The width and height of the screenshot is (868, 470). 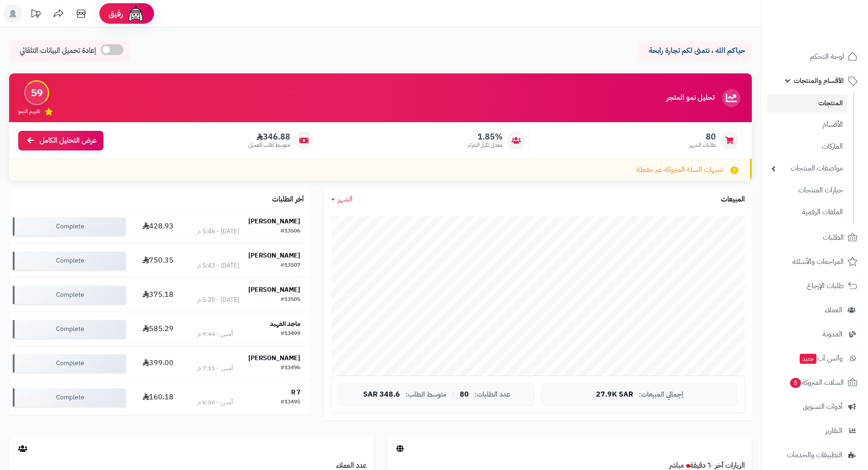 What do you see at coordinates (486, 145) in the screenshot?
I see `span: معدل تكرار الشراء` at bounding box center [486, 145].